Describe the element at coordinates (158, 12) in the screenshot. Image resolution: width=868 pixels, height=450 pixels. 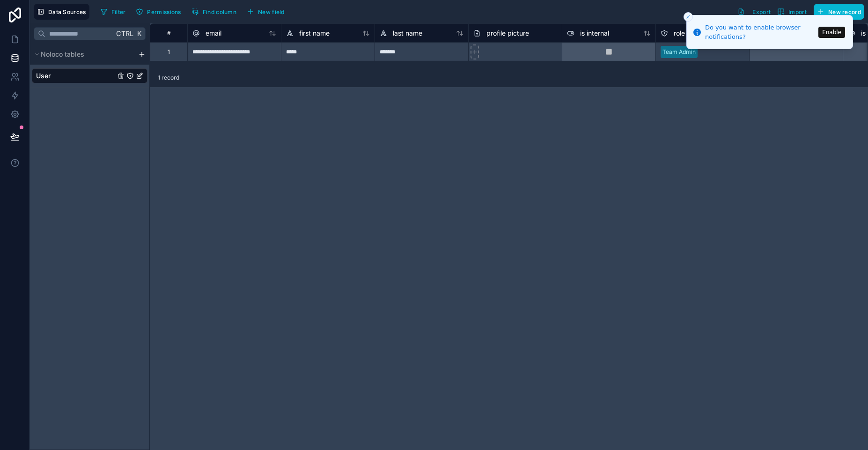
I see `button: Permissions` at that location.